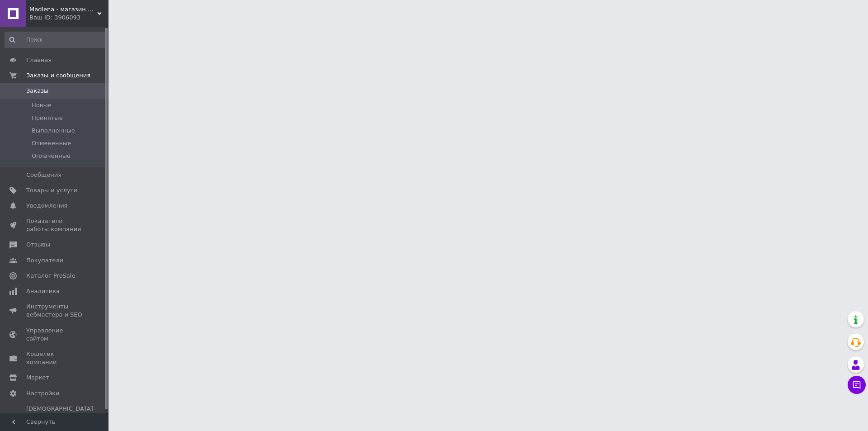 This screenshot has height=431, width=868. I want to click on span: Каталог ProSale, so click(50, 276).